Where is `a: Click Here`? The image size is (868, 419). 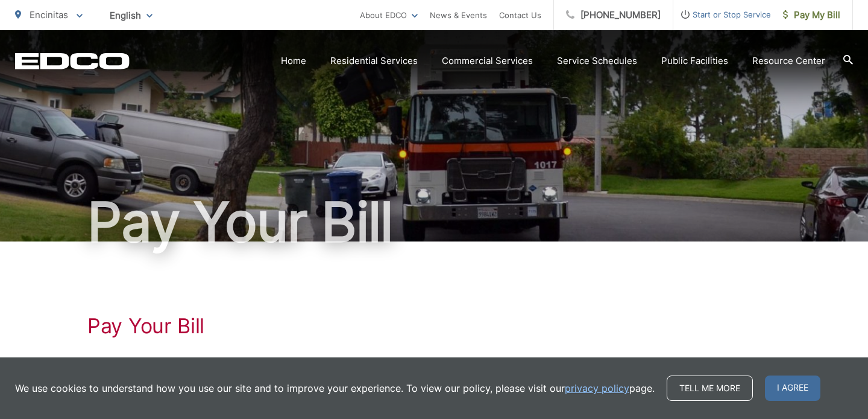 a: Click Here is located at coordinates (109, 363).